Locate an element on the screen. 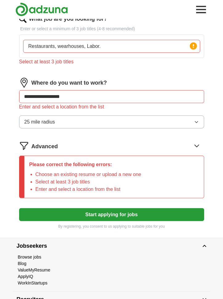 This screenshot has width=223, height=299. div: Enter and select a location from the list is located at coordinates (112, 107).